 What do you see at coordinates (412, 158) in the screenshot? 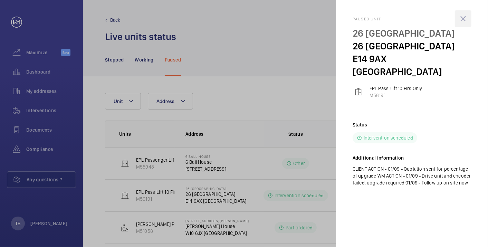
I see `h2: Additional information` at bounding box center [412, 158].